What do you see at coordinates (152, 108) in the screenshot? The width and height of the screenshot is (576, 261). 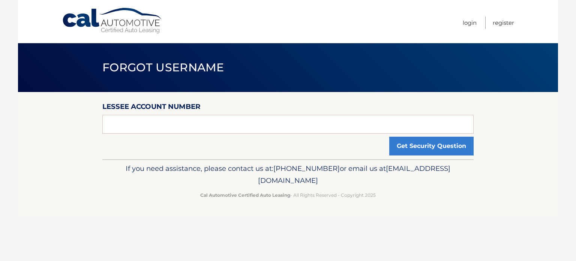 I see `label: Lessee Account Number` at bounding box center [152, 108].